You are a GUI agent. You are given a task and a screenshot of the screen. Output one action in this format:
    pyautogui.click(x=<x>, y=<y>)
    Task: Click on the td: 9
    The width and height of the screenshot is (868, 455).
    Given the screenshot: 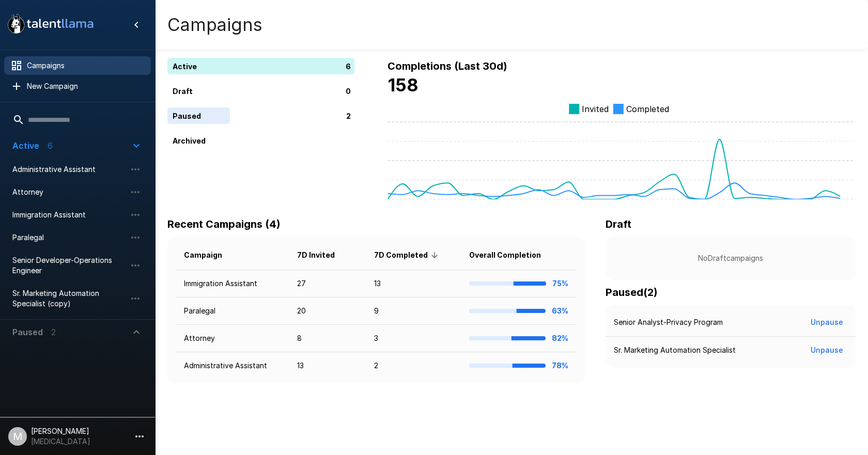 What is the action you would take?
    pyautogui.click(x=413, y=311)
    